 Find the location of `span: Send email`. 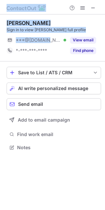

span: Send email is located at coordinates (31, 104).